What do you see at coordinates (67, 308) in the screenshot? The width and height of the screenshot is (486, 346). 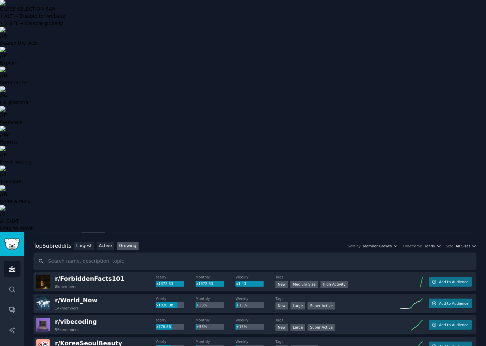 I see `div: 14k members` at bounding box center [67, 308].